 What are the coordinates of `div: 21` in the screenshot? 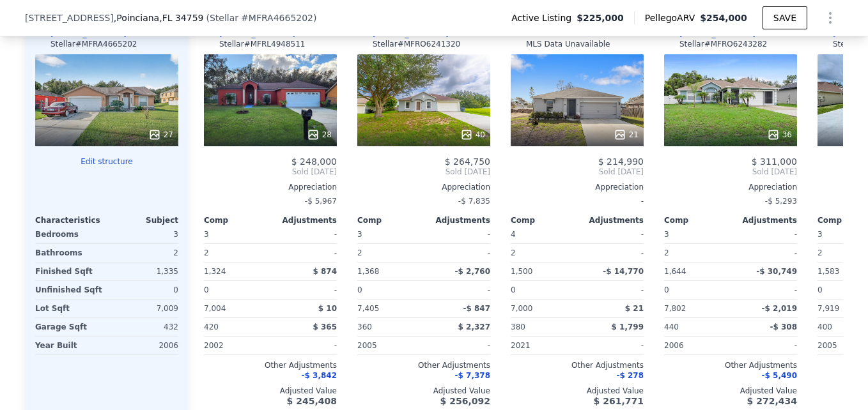 It's located at (626, 135).